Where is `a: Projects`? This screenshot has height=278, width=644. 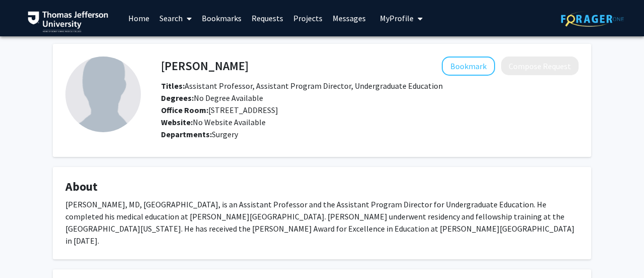
a: Projects is located at coordinates (308, 18).